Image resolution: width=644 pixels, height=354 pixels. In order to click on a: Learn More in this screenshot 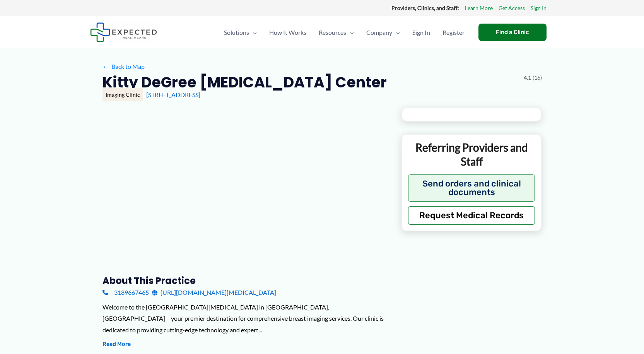, I will do `click(479, 8)`.